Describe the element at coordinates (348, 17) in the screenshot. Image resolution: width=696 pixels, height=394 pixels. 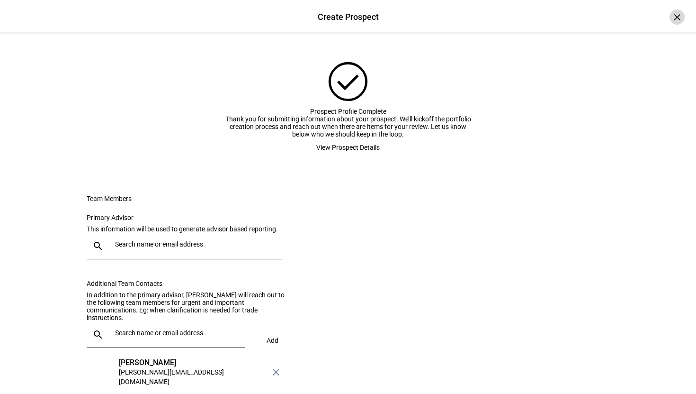
I see `div: Create Prospect` at that location.